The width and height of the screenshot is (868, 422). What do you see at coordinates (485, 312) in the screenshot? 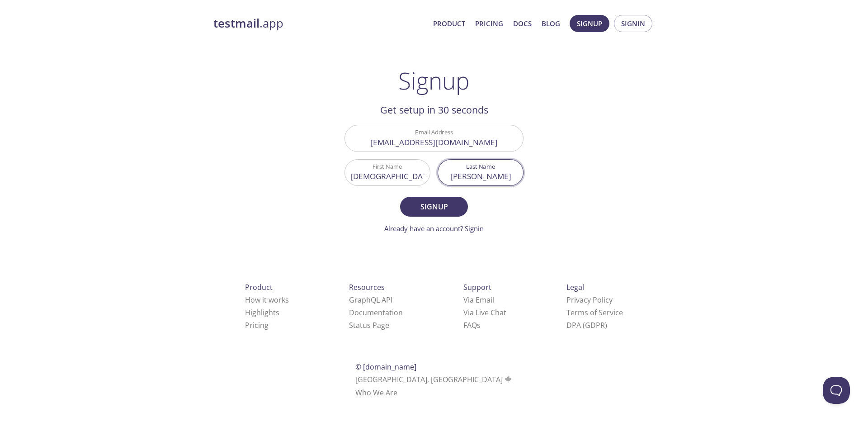
I see `a: Via Live Chat` at bounding box center [485, 312].